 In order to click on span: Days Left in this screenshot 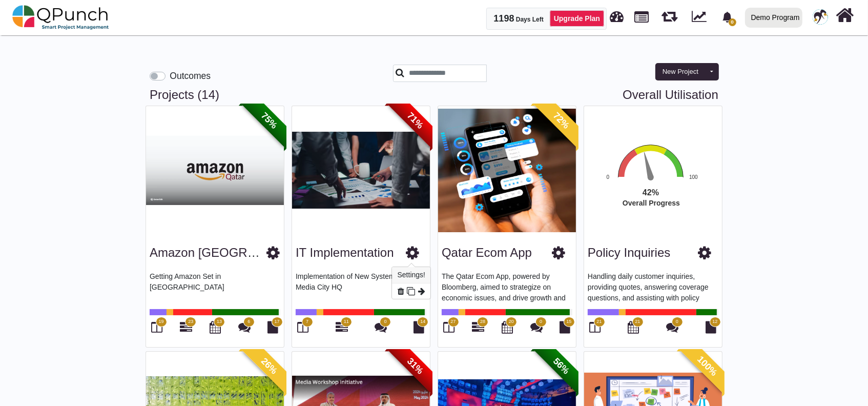, I will do `click(530, 20)`.